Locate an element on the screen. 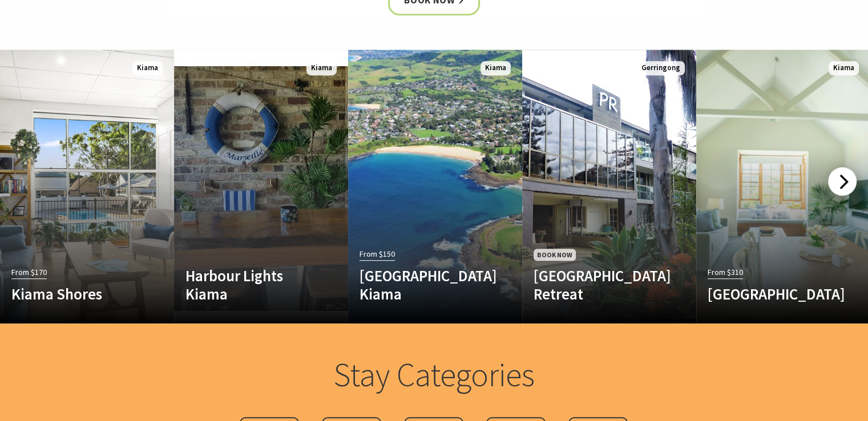  a: Another Image Used Harbour Lights Kiama Kiama is located at coordinates (261, 186).